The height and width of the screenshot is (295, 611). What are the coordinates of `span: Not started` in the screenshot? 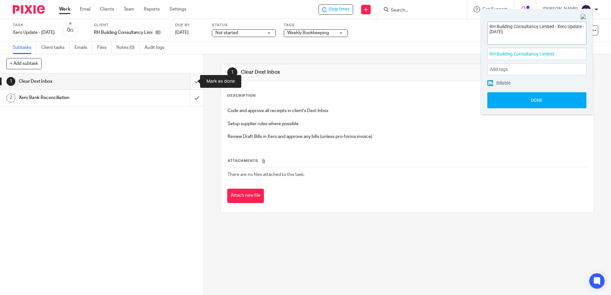 It's located at (227, 33).